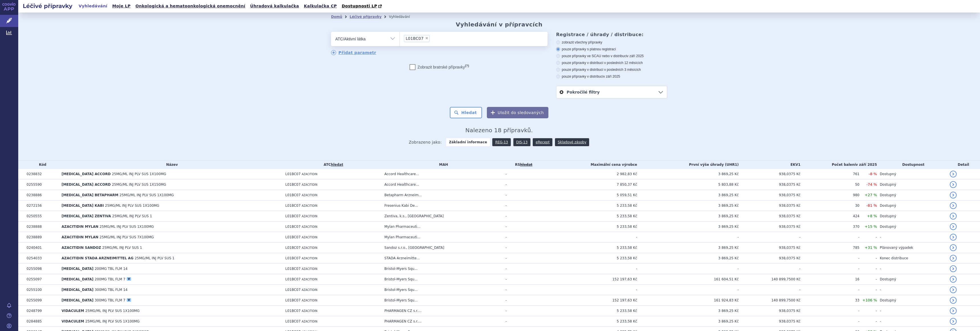 The width and height of the screenshot is (980, 331). What do you see at coordinates (41, 185) in the screenshot?
I see `td: 0255590` at bounding box center [41, 185].